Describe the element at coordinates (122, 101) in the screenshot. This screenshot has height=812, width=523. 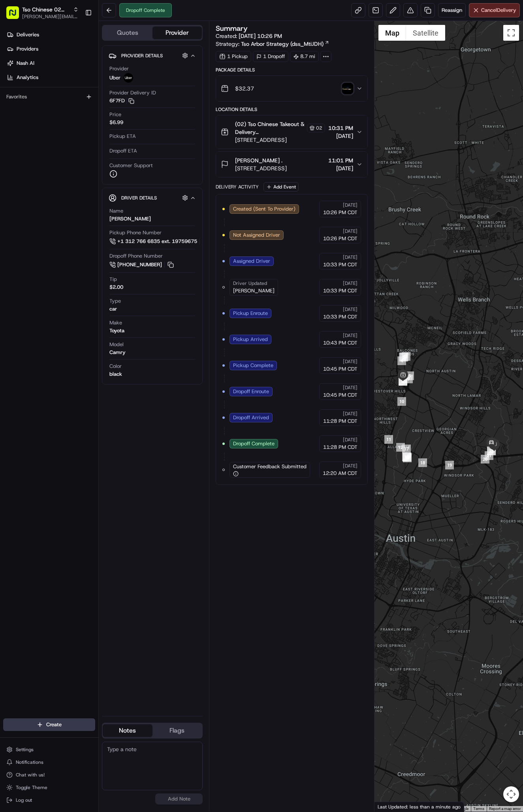
I see `button: 6F7FD` at that location.